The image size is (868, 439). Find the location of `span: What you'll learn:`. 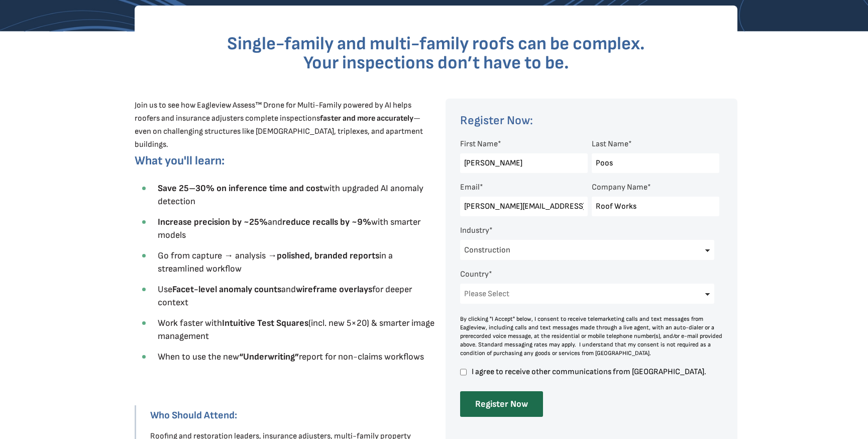

span: What you'll learn: is located at coordinates (179, 160).